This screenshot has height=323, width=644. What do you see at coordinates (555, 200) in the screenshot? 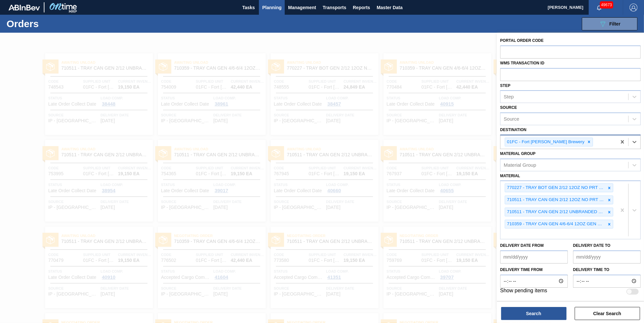
I see `div: 710511 - TRAY CAN GEN 2/12 12OZ NO PRT CORRUGAT 1` at bounding box center [555, 200].